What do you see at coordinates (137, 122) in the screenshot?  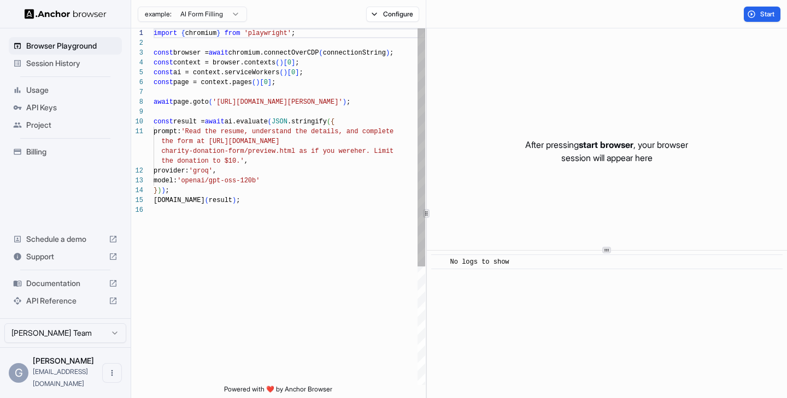 I see `div: 10` at bounding box center [137, 122].